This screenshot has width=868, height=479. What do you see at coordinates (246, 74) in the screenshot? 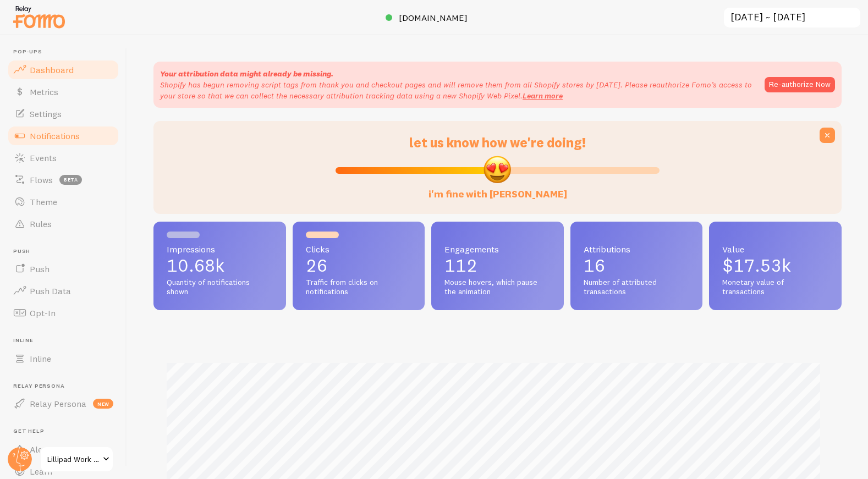
I see `strong: Your attribution data might already be missing.` at bounding box center [246, 74].